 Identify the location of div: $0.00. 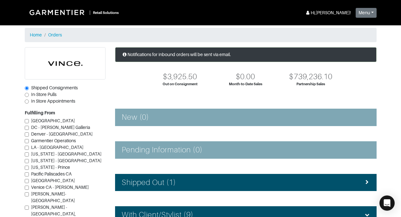
(245, 77).